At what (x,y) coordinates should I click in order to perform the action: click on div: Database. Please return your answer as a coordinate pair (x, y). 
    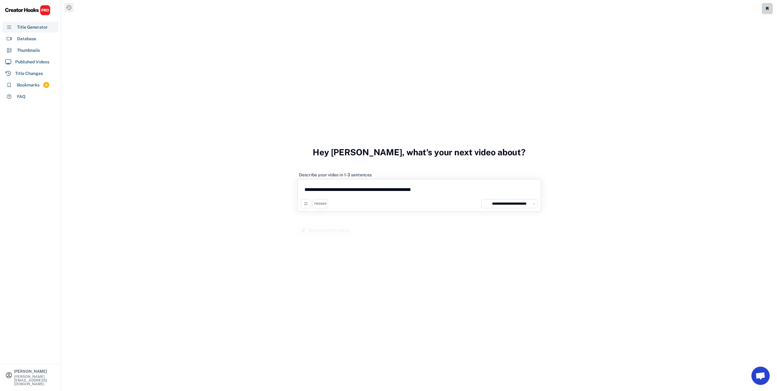
    Looking at the image, I should click on (26, 39).